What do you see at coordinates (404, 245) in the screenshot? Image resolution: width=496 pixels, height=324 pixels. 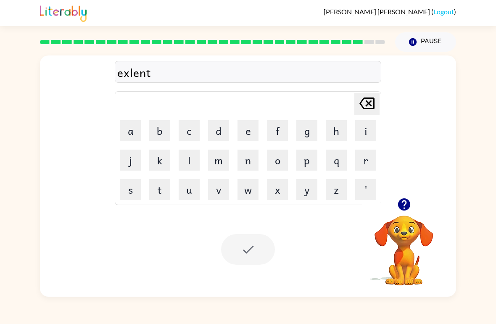 I see `video: Your browser must support playing .mp4 files to use Literably. Please try using another browser.` at bounding box center [404, 245].